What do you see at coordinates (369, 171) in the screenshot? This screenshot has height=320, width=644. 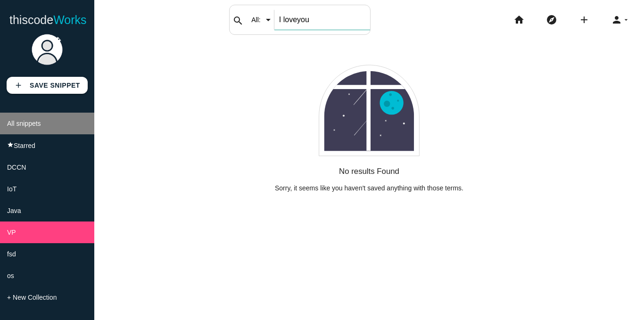 I see `strong: No results Found` at bounding box center [369, 171].